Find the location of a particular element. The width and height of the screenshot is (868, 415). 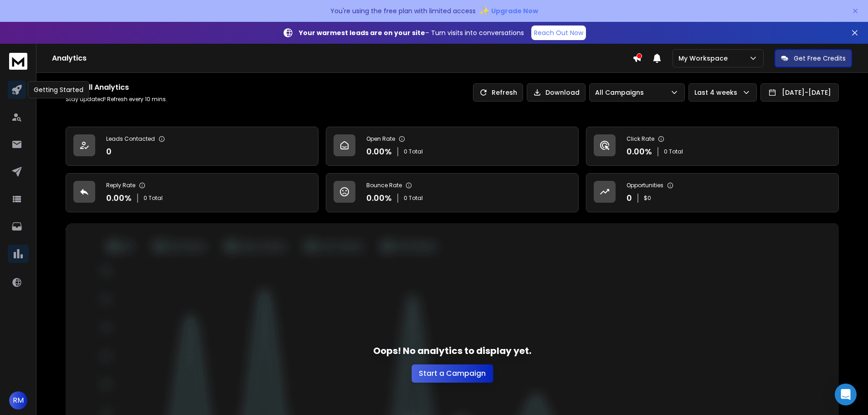

a: Reply Rate0.00%0 Total is located at coordinates (192, 193).